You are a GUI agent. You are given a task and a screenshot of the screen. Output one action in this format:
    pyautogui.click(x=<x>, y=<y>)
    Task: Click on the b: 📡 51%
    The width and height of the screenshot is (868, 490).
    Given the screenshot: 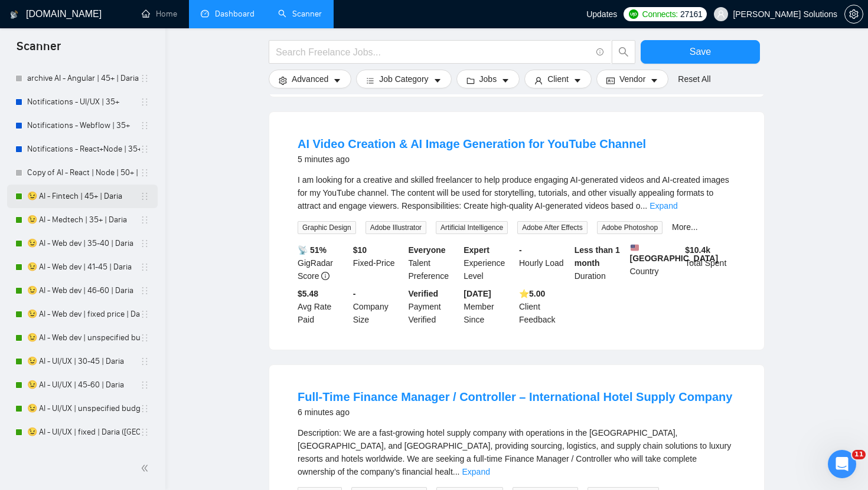 What is the action you would take?
    pyautogui.click(x=312, y=250)
    